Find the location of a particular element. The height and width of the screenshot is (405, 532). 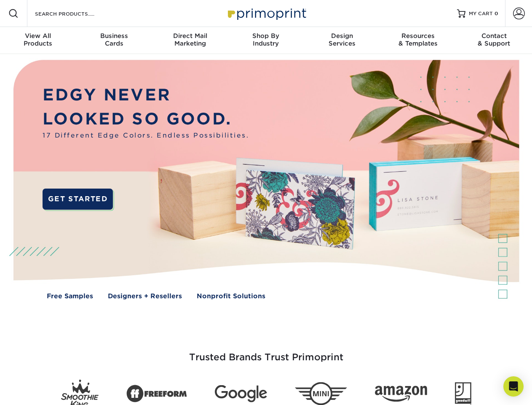

input: SEARCH PRODUCTS..... is located at coordinates (75, 13).